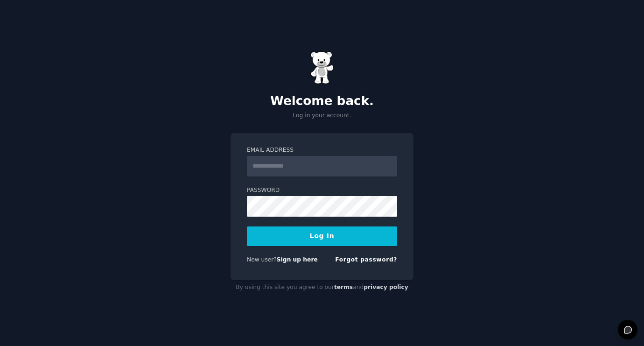  What do you see at coordinates (322, 236) in the screenshot?
I see `button: Log In` at bounding box center [322, 236].